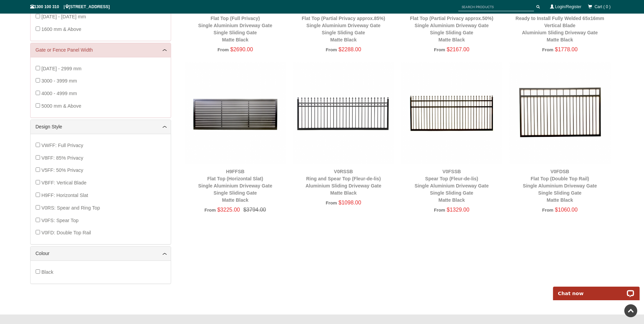  I want to click on a: H9FFSBFlat Top (Horizontal Slat)Single Aluminium Driveway GateSingle Sliding GateMatte Black, so click(235, 185).